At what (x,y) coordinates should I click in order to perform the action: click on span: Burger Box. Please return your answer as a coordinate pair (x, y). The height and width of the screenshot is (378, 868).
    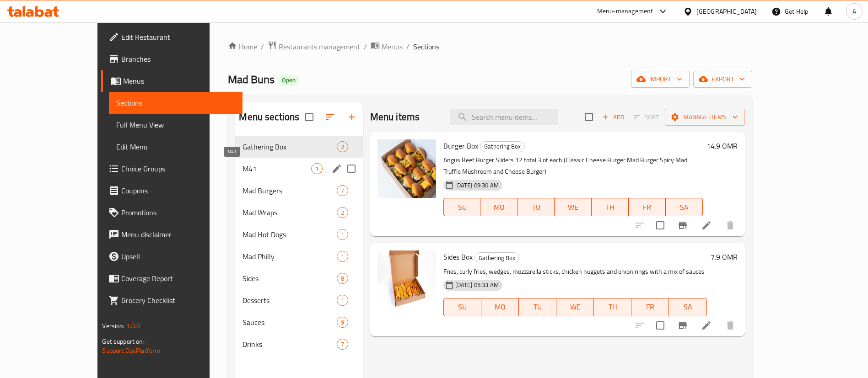
    Looking at the image, I should click on (460, 146).